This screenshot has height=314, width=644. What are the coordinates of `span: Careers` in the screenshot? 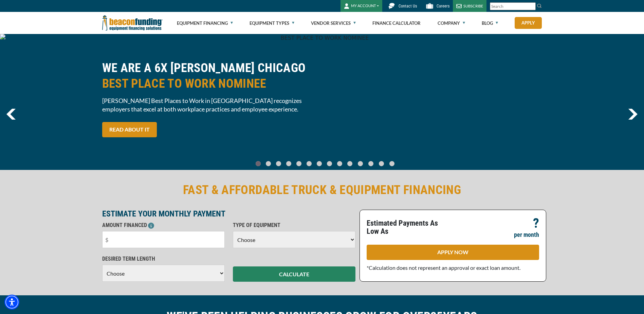 It's located at (443, 6).